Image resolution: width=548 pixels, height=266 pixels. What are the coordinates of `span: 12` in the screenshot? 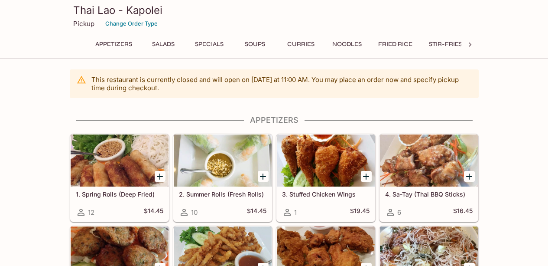 It's located at (91, 212).